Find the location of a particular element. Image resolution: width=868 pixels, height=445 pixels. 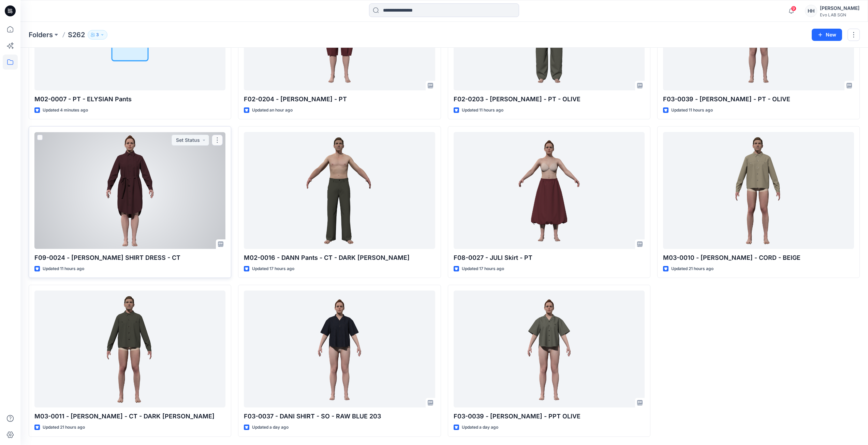

p: Updated an hour ago is located at coordinates (272, 110).